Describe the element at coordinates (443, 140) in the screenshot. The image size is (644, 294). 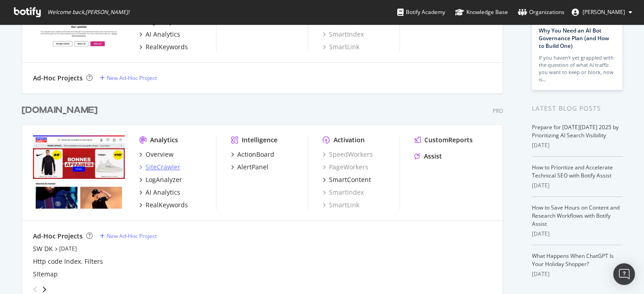
I see `a: CustomReports` at that location.